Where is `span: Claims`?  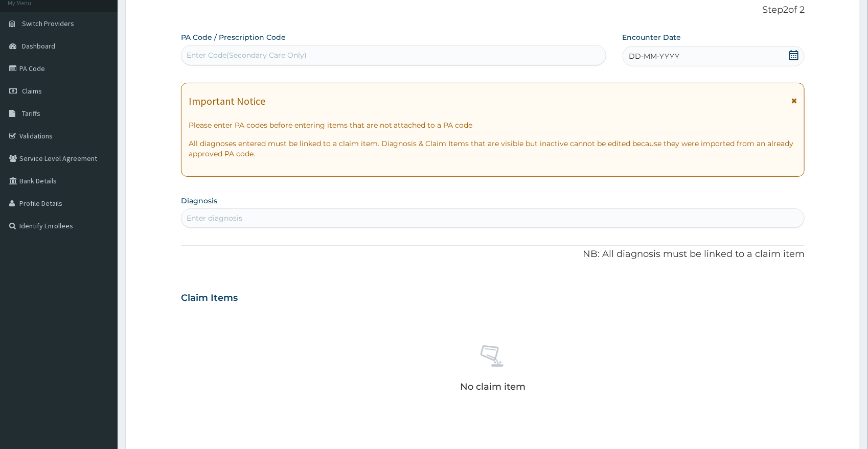
span: Claims is located at coordinates (32, 91).